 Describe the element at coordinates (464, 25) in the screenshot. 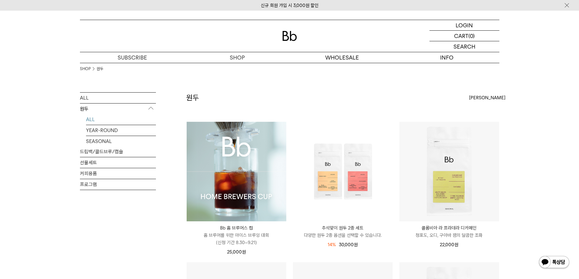

I see `a: LOGIN` at that location.